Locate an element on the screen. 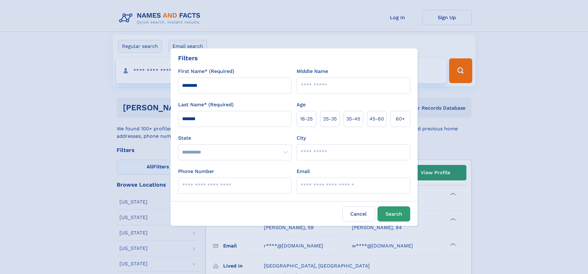 The width and height of the screenshot is (588, 274). label: City is located at coordinates (301, 138).